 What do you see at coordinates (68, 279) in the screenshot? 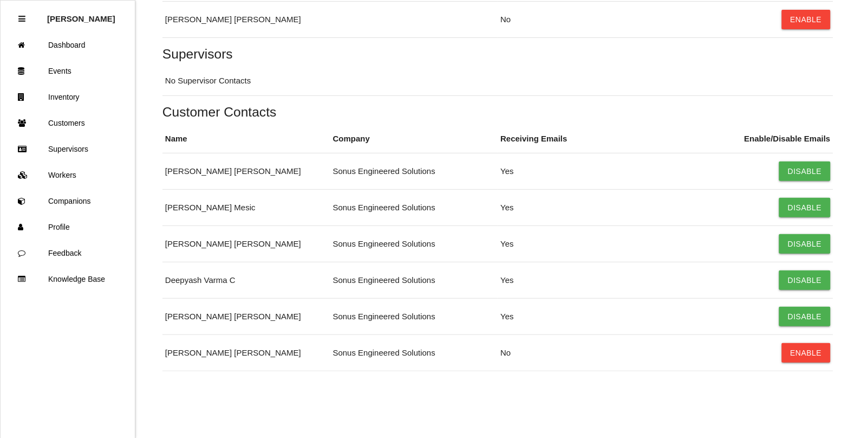
I see `a: Knowledge Base` at bounding box center [68, 279].